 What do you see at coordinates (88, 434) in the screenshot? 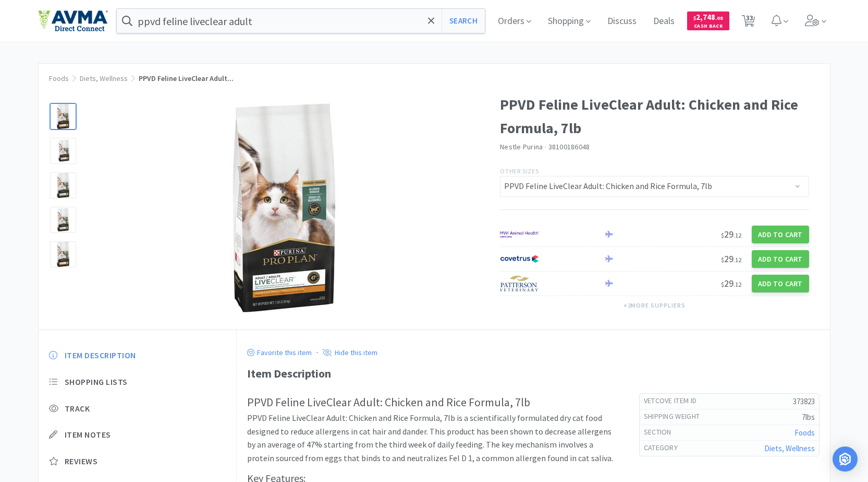
I see `span: Item Notes` at bounding box center [88, 434].